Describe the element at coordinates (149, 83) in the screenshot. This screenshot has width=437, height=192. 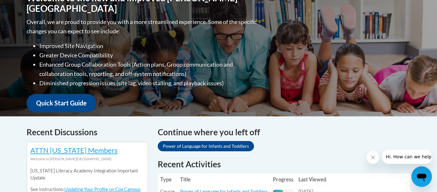
I see `li: Diminished progression issues (site lag, video stalling, and playback issues)` at that location.